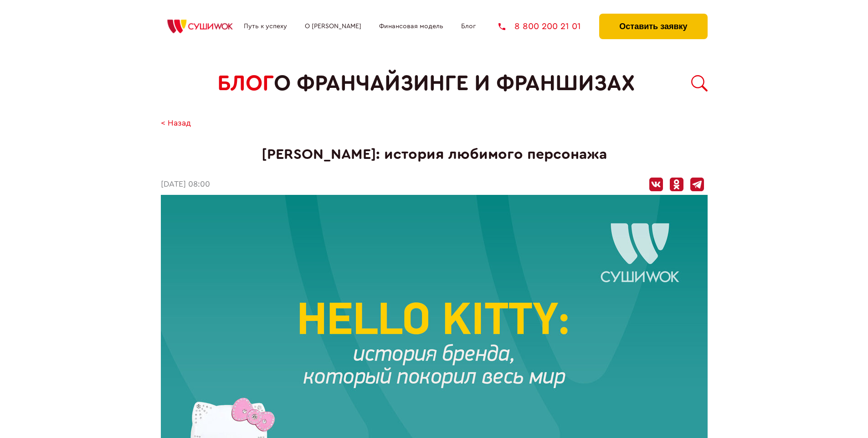 The width and height of the screenshot is (868, 438). What do you see at coordinates (540, 26) in the screenshot?
I see `a: 8 800 200 21 01` at bounding box center [540, 26].